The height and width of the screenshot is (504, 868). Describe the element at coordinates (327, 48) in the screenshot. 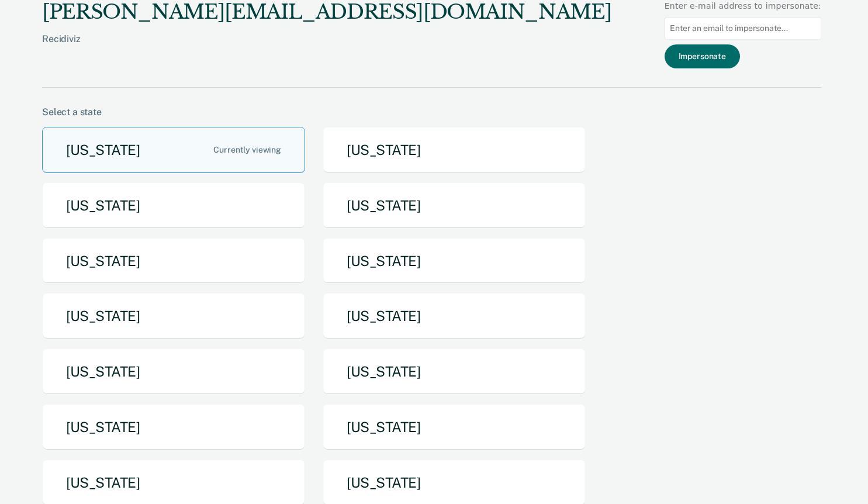

I see `div: Recidiviz` at that location.